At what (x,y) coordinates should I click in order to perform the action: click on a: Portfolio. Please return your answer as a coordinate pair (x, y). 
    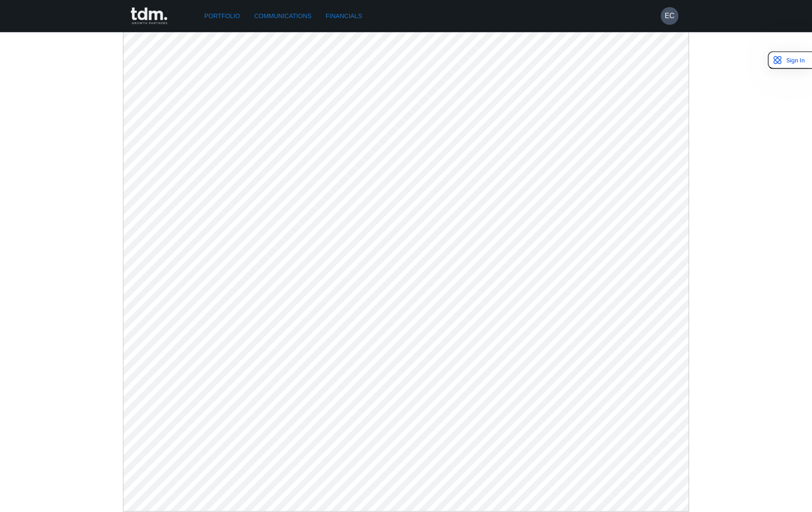
    Looking at the image, I should click on (222, 16).